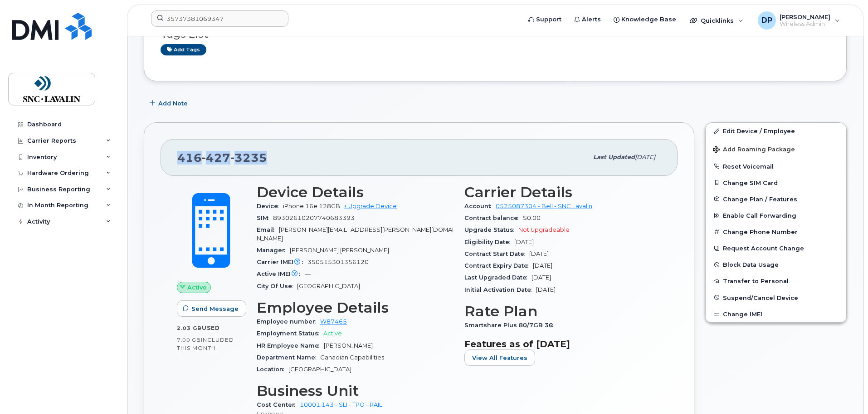  I want to click on span: 2.03 GB, so click(189, 328).